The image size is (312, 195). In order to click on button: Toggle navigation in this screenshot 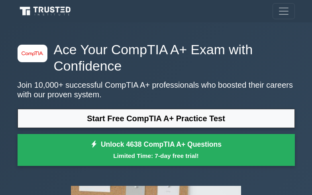, I will do `click(284, 11)`.